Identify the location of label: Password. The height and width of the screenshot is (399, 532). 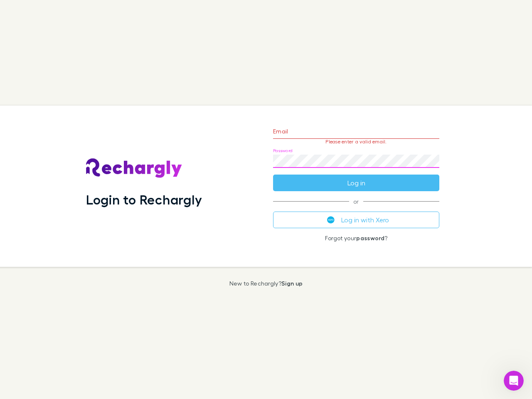
(283, 150).